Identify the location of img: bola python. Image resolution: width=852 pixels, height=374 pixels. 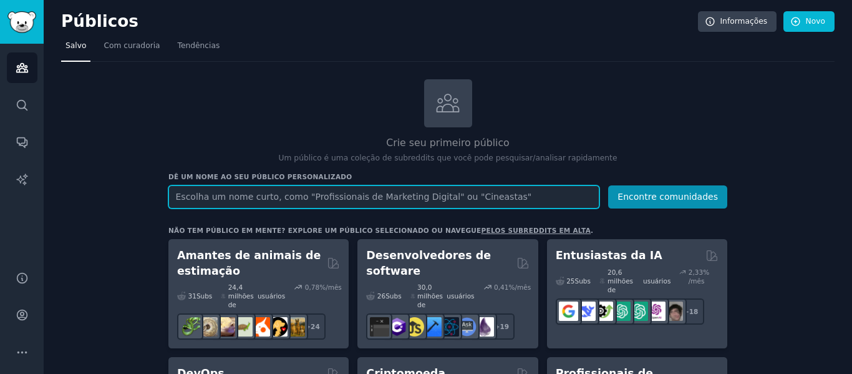
(208, 326).